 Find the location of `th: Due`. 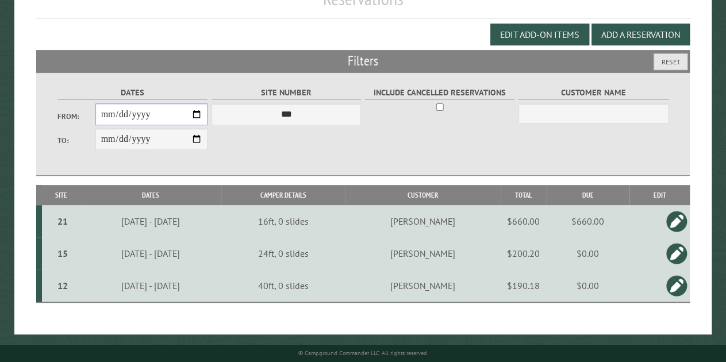

th: Due is located at coordinates (588, 195).